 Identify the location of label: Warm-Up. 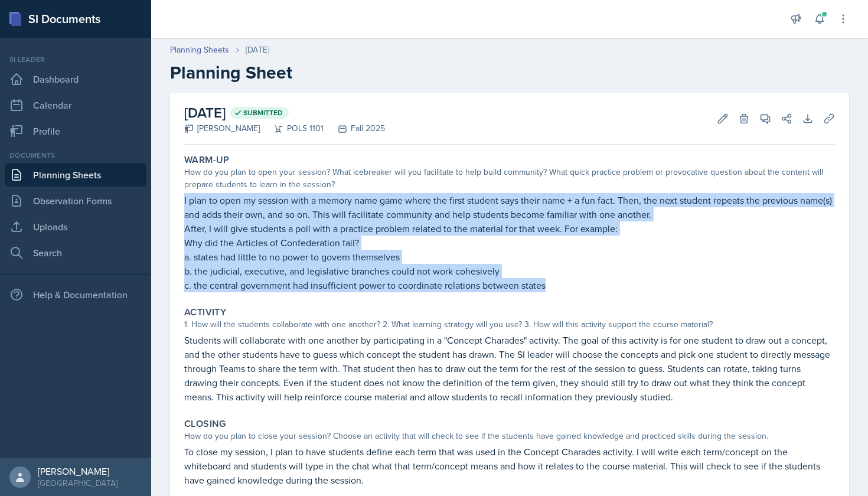
(206, 160).